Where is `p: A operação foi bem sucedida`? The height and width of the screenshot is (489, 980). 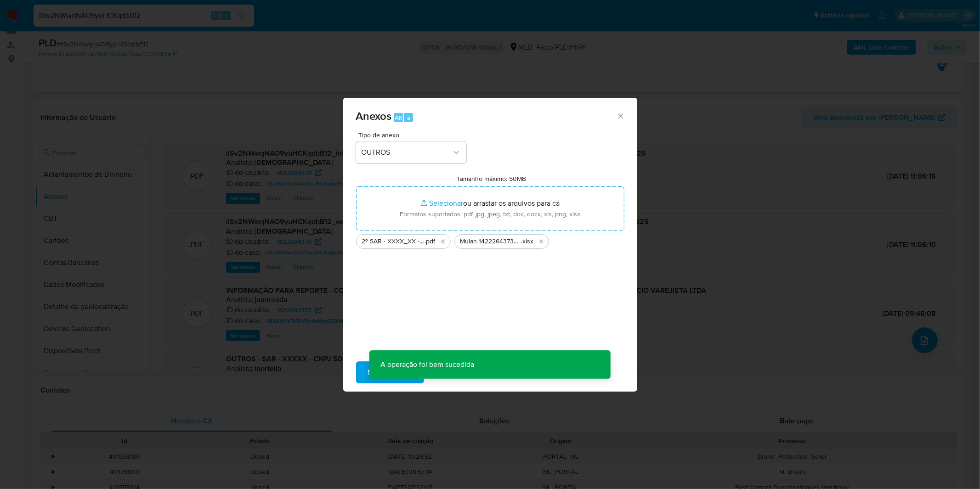 p: A operação foi bem sucedida is located at coordinates (427, 365).